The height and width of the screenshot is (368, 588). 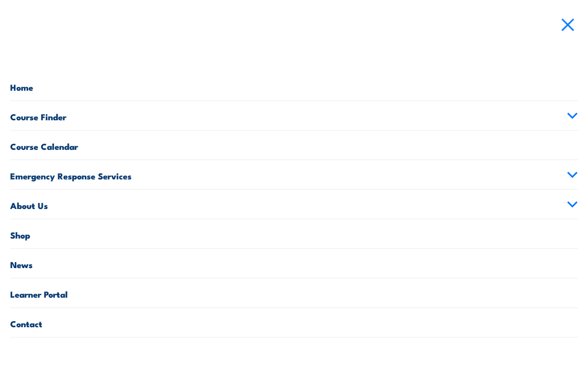 I want to click on a: News, so click(x=294, y=263).